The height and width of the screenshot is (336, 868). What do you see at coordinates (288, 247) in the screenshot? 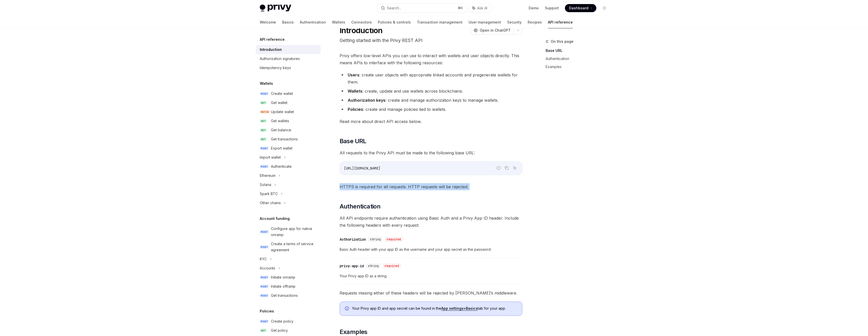
I see `a: POSTCreate a terms of service agreement` at bounding box center [288, 247].